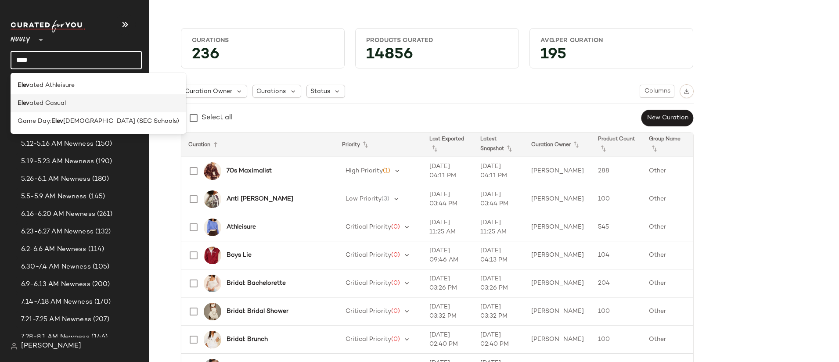  Describe the element at coordinates (239, 255) in the screenshot. I see `b: Boys Lie` at that location.